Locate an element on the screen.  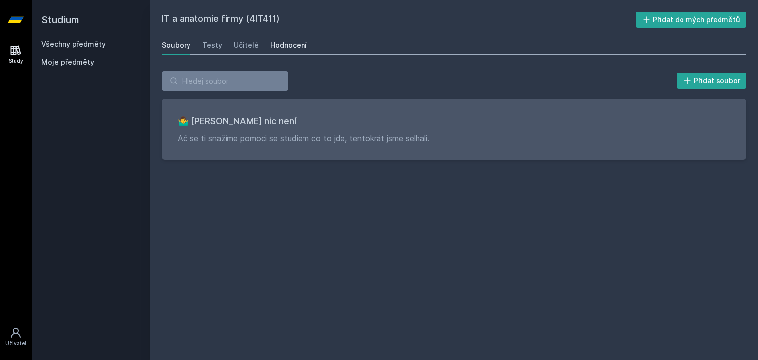
a: Všechny předměty is located at coordinates (74, 44).